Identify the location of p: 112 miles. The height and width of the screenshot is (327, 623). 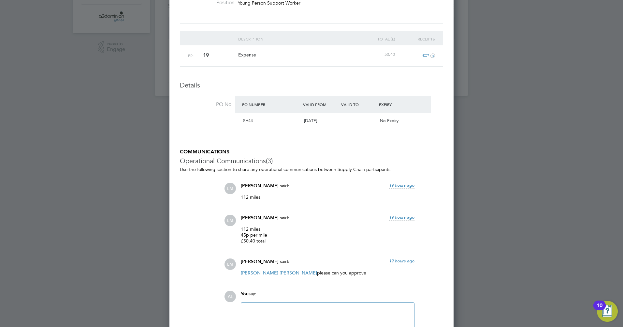
(328, 197).